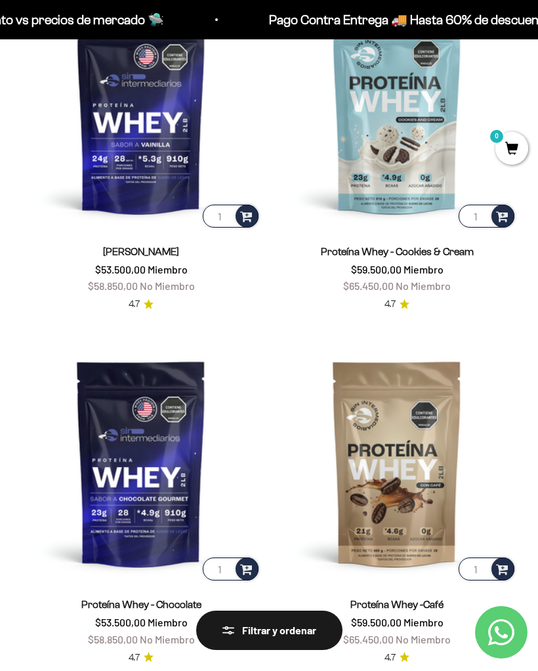 The height and width of the screenshot is (671, 538). Describe the element at coordinates (397, 463) in the screenshot. I see `img: Proteína Whey -Café` at that location.